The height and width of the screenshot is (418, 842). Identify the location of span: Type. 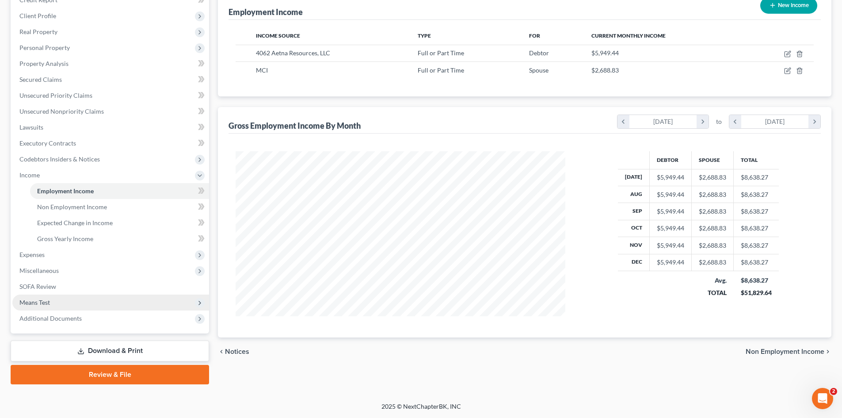
(424, 35).